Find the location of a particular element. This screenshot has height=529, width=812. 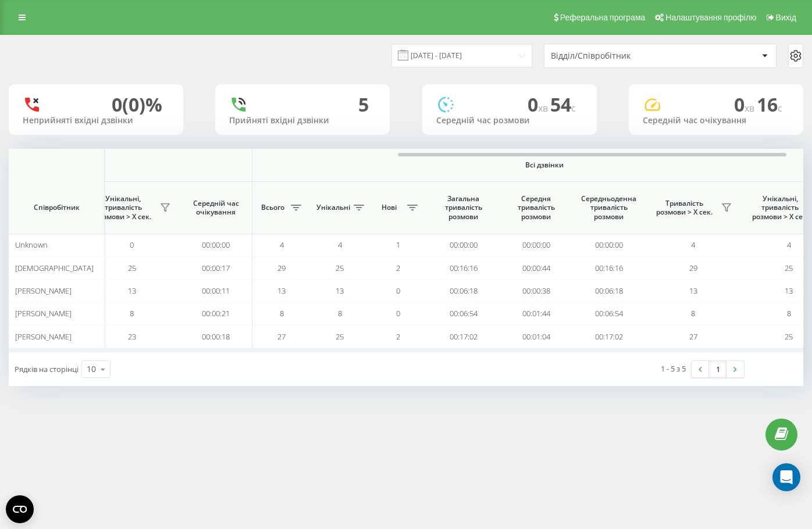

span: Вихід is located at coordinates (786, 17).